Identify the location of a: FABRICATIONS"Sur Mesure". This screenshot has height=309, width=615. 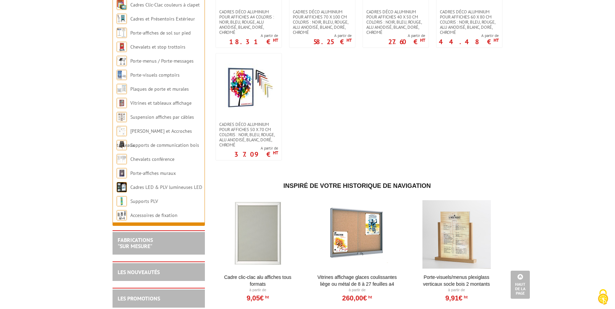
(135, 243).